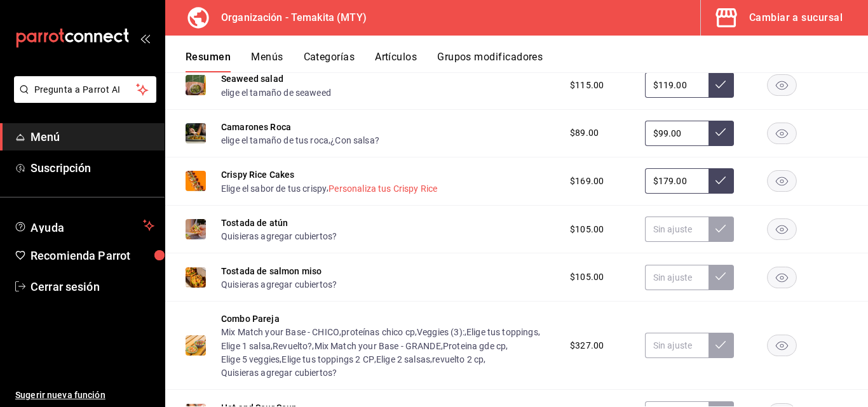 The height and width of the screenshot is (407, 868). Describe the element at coordinates (292, 346) in the screenshot. I see `button: Revuelto?` at that location.